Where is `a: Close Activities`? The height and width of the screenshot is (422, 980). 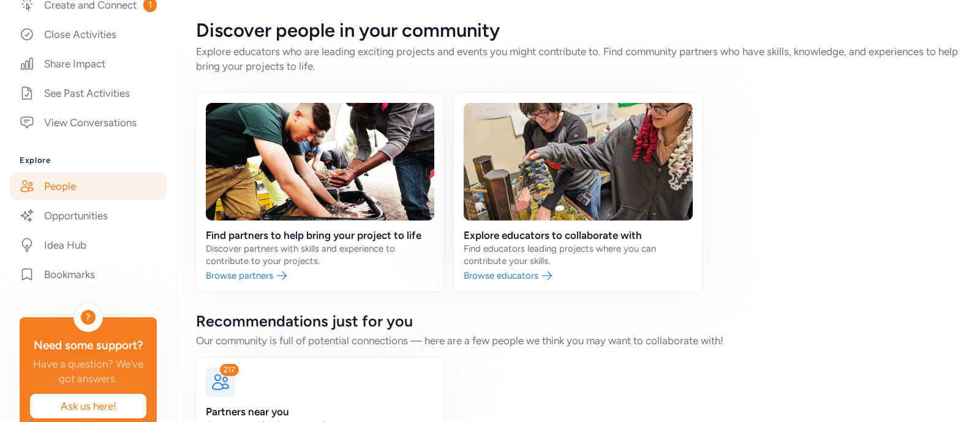 a: Close Activities is located at coordinates (88, 35).